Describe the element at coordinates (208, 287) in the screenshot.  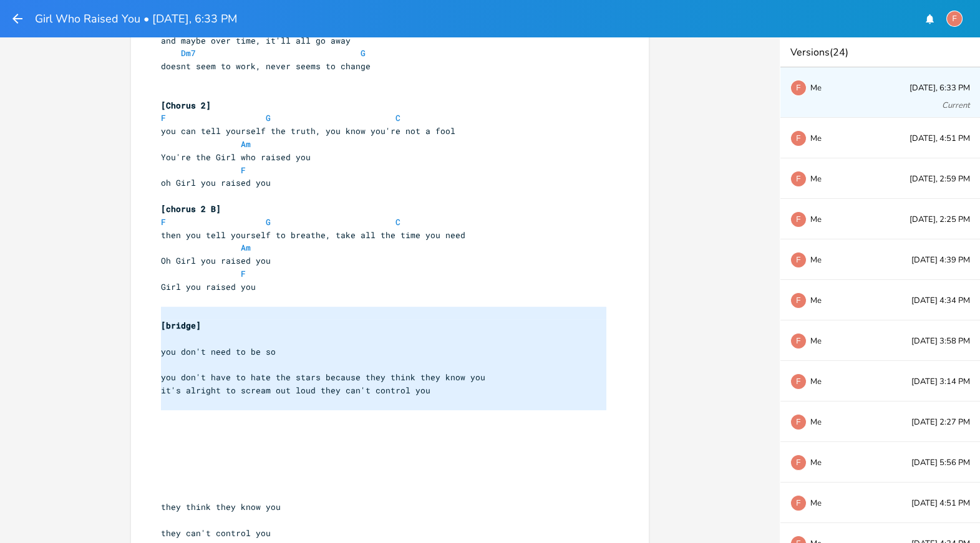
I see `span: Girl you raised you` at that location.